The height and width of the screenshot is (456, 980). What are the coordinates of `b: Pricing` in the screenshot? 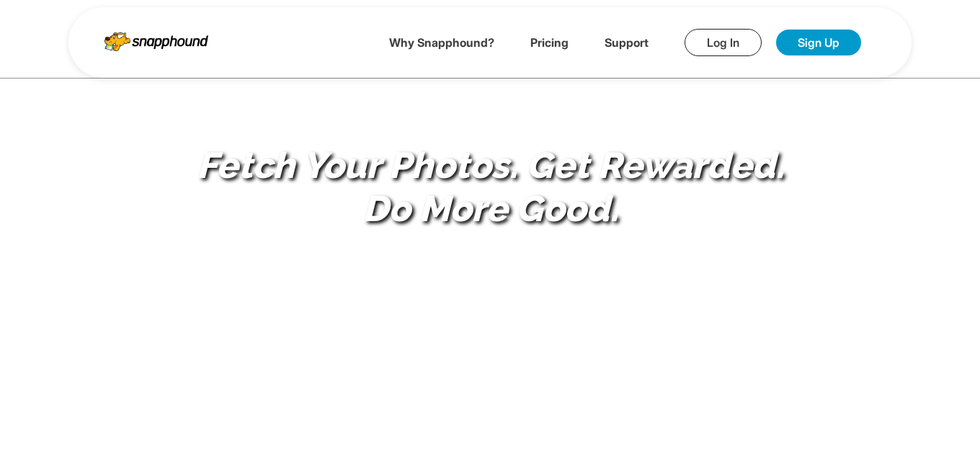 It's located at (549, 43).